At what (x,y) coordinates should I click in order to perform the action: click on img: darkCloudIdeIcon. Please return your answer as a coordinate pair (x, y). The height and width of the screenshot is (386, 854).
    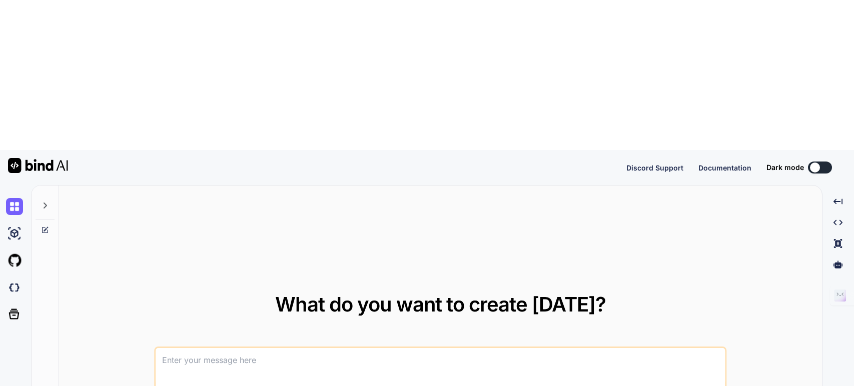
    Looking at the image, I should click on (15, 288).